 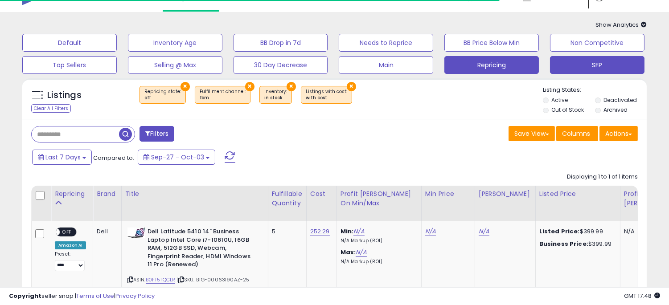 I want to click on div: Cost, so click(x=321, y=194).